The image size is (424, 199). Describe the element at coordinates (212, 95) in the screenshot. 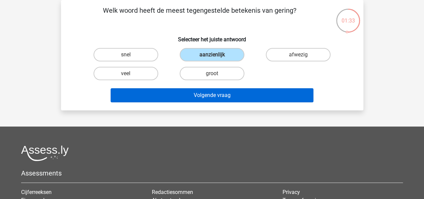

I see `button: Volgende vraag` at that location.